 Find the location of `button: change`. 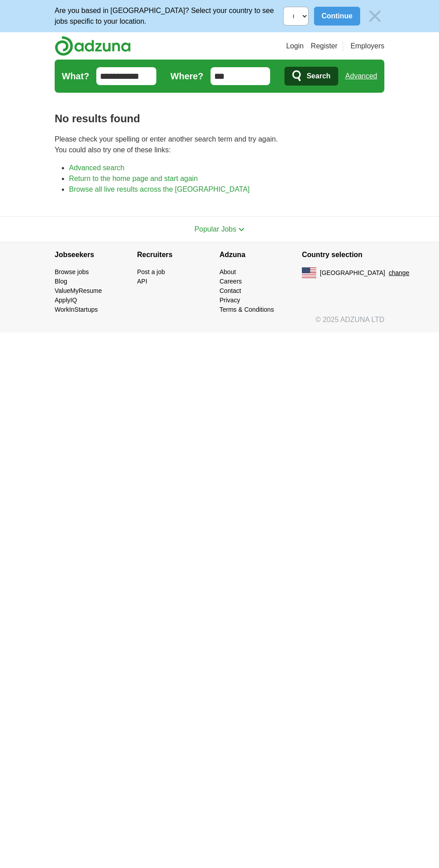

button: change is located at coordinates (400, 273).